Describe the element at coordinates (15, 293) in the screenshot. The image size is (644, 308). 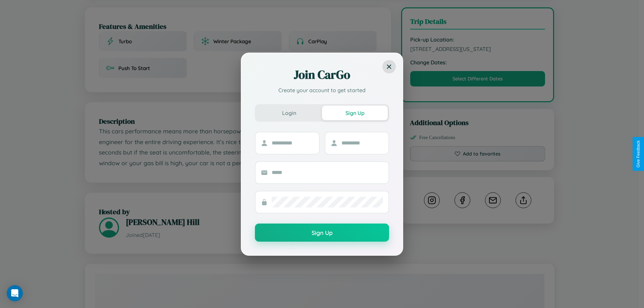
I see `div: Open Intercom Messenger` at that location.